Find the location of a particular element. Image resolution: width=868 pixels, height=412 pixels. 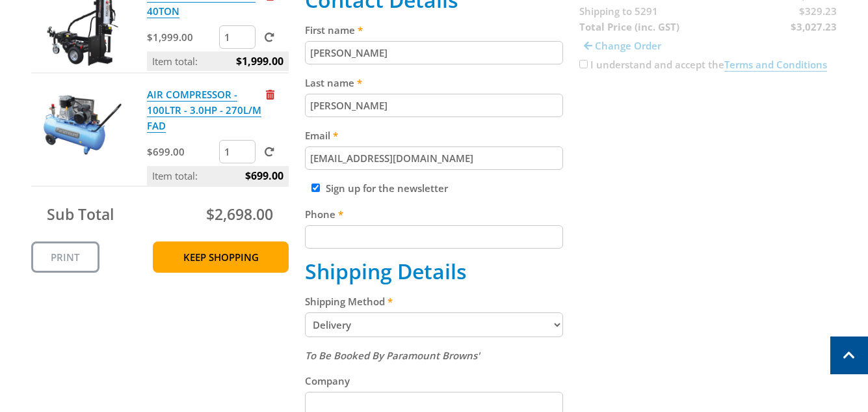

a: Remove from cart is located at coordinates (270, 94).